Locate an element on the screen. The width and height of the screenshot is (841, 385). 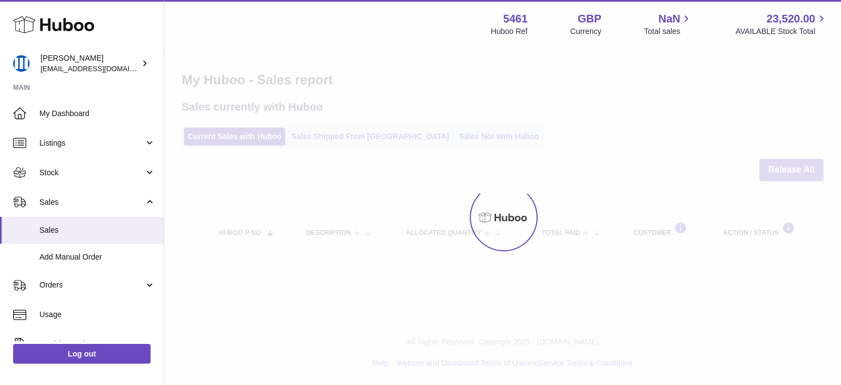
span: Usage is located at coordinates (97, 314).